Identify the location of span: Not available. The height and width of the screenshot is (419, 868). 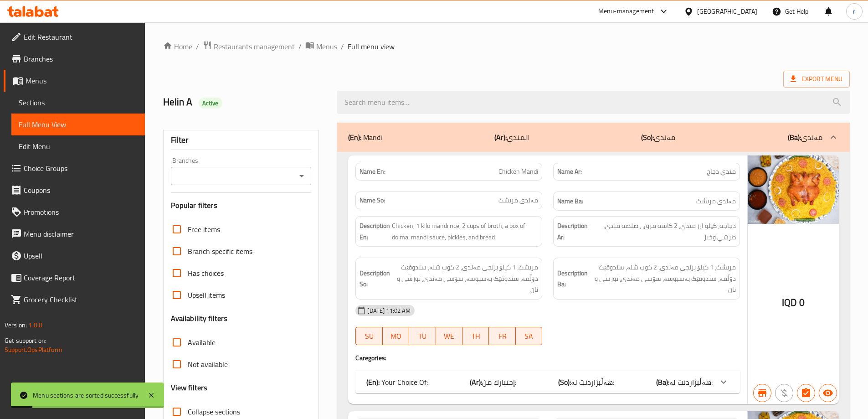
(208, 364).